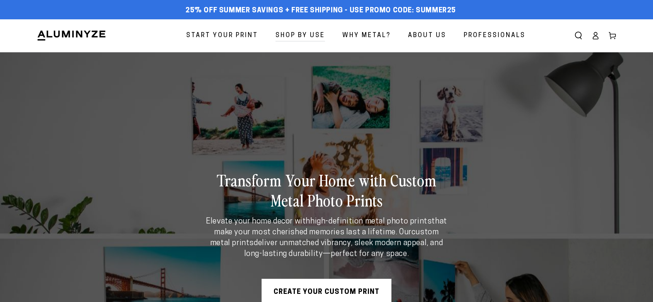 This screenshot has height=302, width=653. What do you see at coordinates (321, 11) in the screenshot?
I see `span: 25% off Summer Savings + Free Shipping - Use Promo Code: SUMMER25` at bounding box center [321, 11].